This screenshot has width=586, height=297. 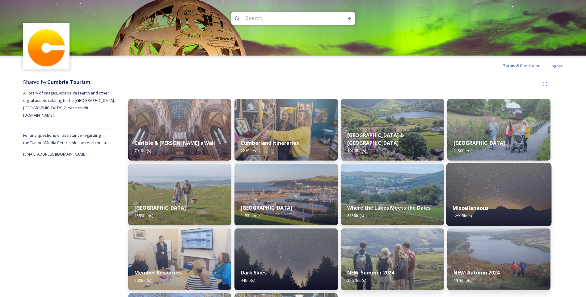 I want to click on strong: NEW: Autumn 2024, so click(x=476, y=273).